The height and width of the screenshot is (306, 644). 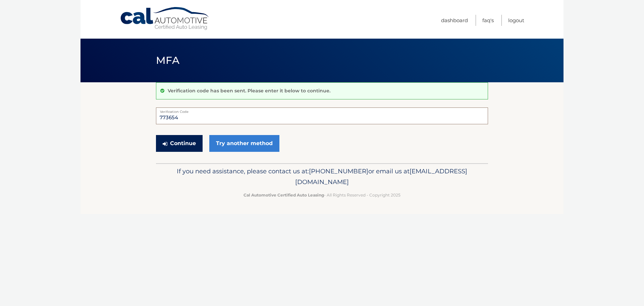 I want to click on a: Dashboard, so click(x=454, y=20).